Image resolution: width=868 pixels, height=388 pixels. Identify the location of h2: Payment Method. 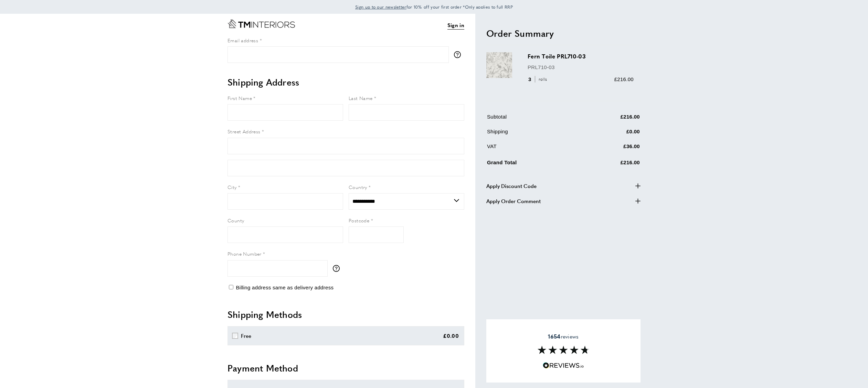
(346, 369).